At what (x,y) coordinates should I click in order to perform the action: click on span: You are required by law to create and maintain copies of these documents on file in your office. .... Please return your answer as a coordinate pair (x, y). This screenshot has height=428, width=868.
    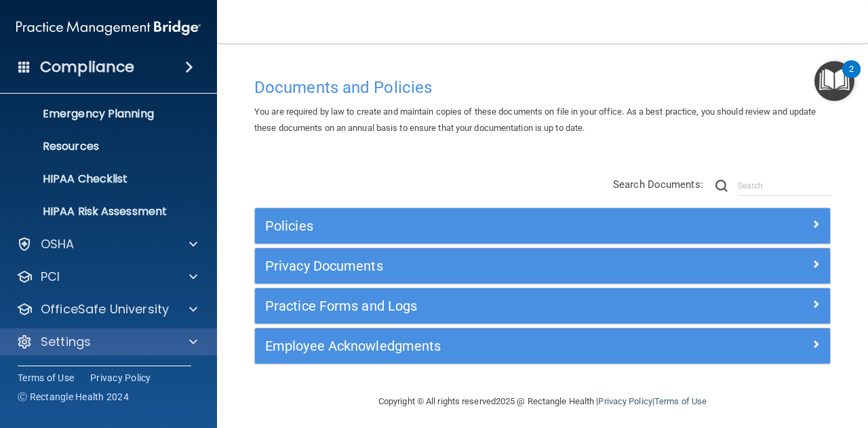
    Looking at the image, I should click on (535, 119).